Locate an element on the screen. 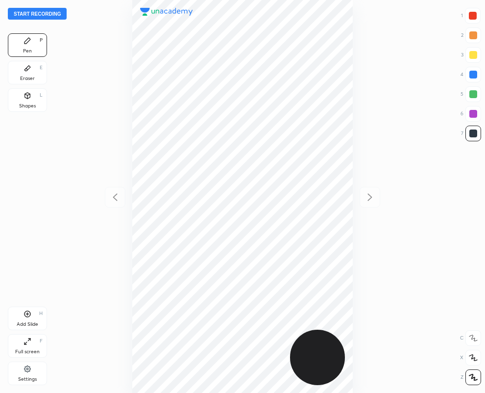 The width and height of the screenshot is (485, 393). div: 7 is located at coordinates (471, 133).